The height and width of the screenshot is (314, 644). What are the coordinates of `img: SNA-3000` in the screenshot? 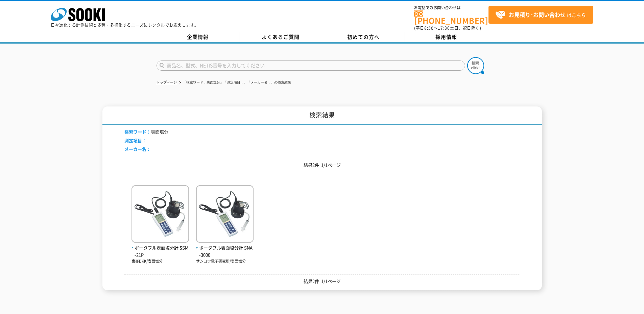 It's located at (225, 214).